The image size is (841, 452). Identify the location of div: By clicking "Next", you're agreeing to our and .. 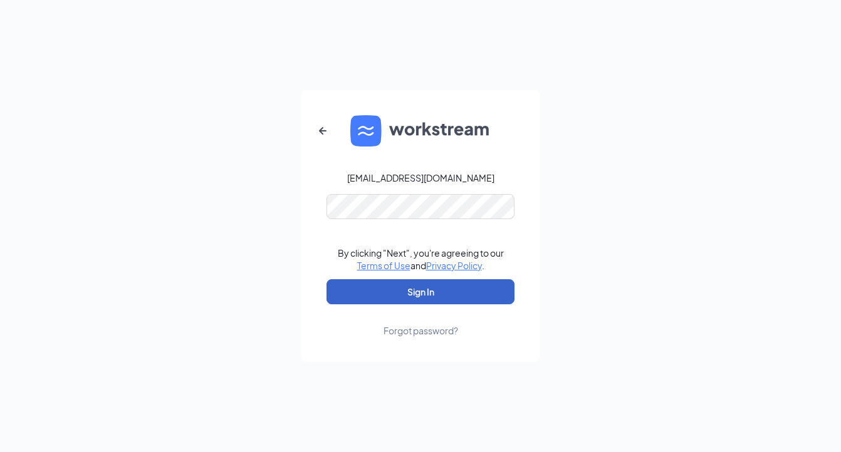
(420, 259).